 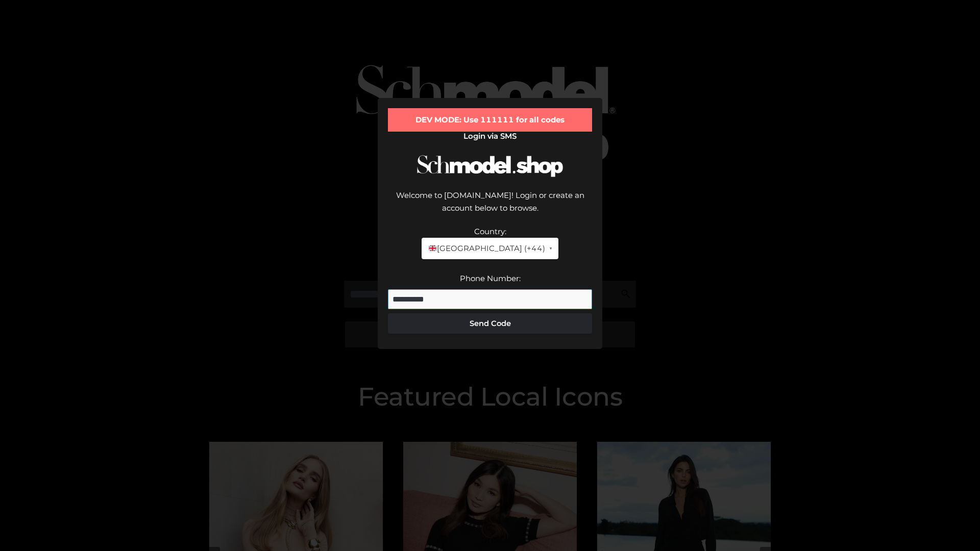 I want to click on img: Schmodel Logo, so click(x=490, y=166).